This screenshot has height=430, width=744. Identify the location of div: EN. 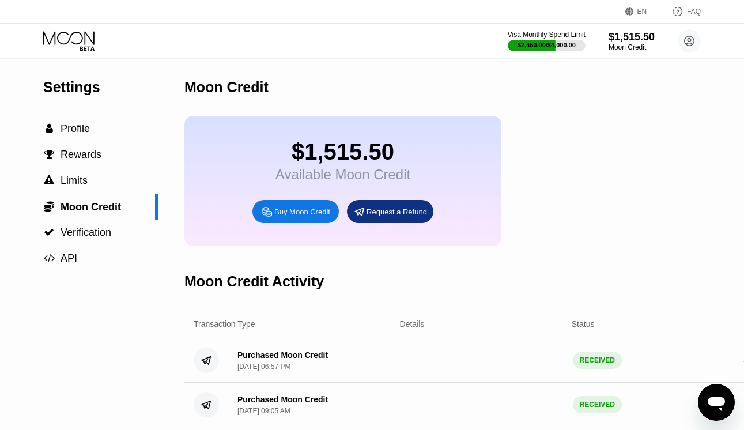
(642, 12).